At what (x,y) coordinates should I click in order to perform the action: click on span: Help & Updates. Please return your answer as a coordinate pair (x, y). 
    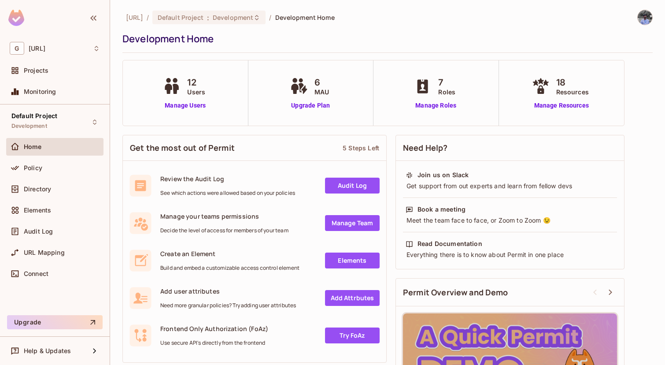
    Looking at the image, I should click on (47, 351).